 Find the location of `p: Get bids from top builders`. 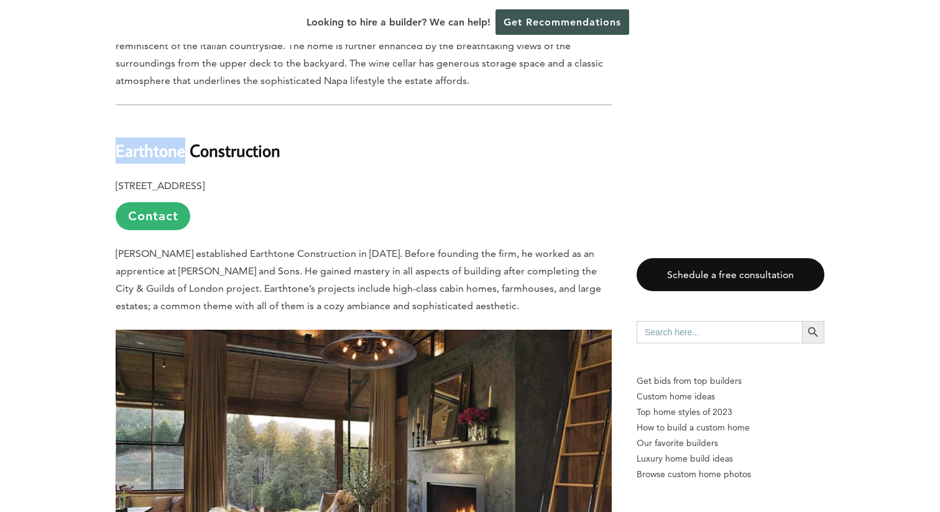

p: Get bids from top builders is located at coordinates (730, 380).